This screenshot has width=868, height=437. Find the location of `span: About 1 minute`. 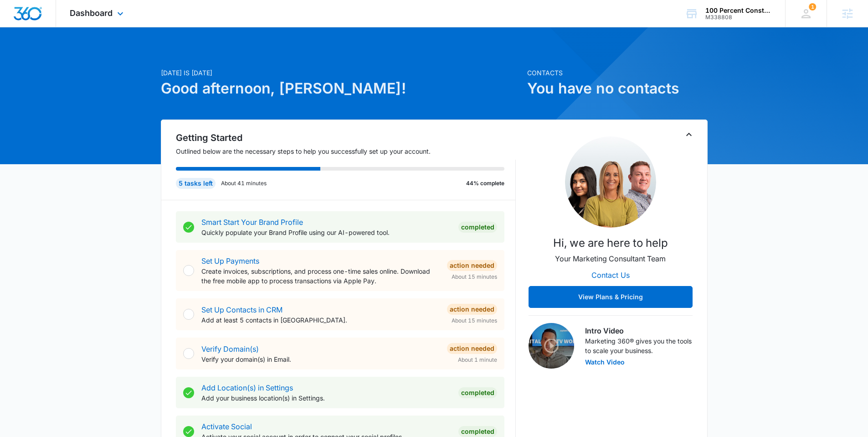

span: About 1 minute is located at coordinates (478, 360).